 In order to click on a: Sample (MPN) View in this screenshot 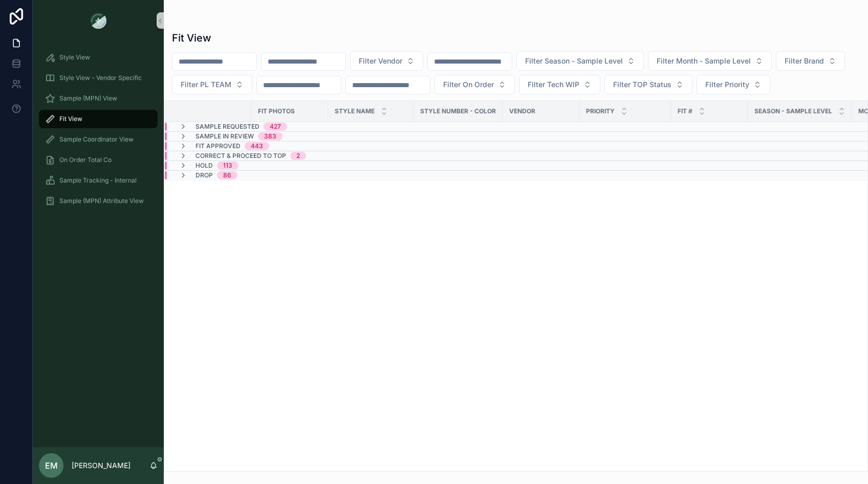, I will do `click(98, 98)`.